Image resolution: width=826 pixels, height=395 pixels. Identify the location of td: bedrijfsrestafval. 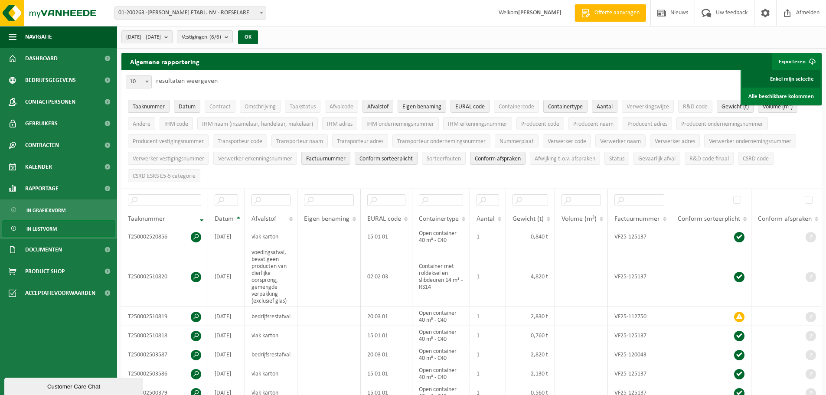
(271, 355).